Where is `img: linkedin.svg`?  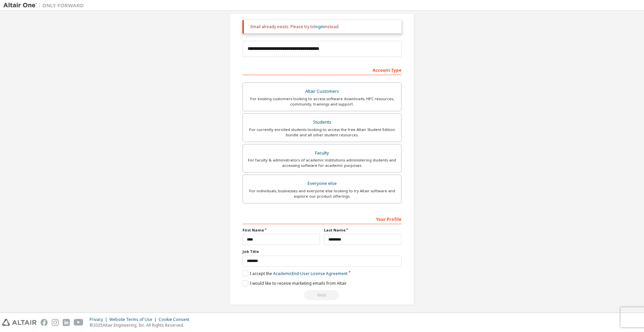 img: linkedin.svg is located at coordinates (66, 323).